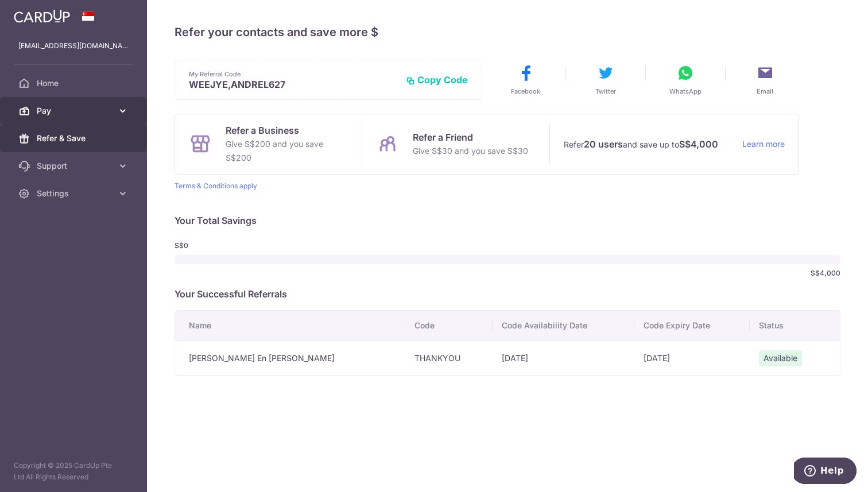  Describe the element at coordinates (765, 80) in the screenshot. I see `button: Email` at that location.